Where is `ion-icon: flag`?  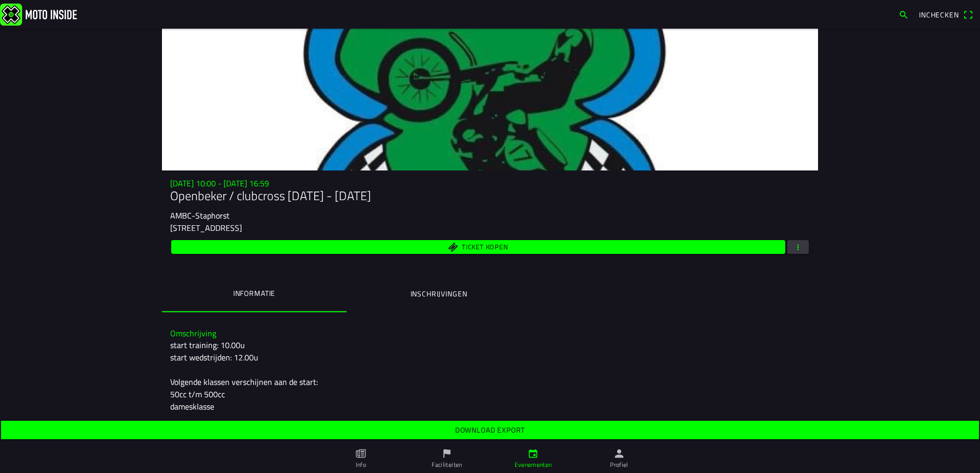 ion-icon: flag is located at coordinates (447, 454).